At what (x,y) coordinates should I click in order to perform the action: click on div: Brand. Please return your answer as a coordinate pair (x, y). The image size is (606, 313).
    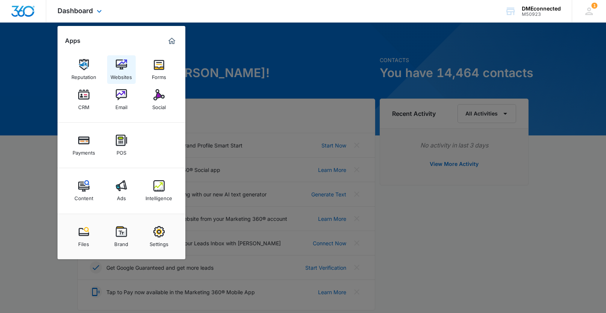
    Looking at the image, I should click on (121, 242).